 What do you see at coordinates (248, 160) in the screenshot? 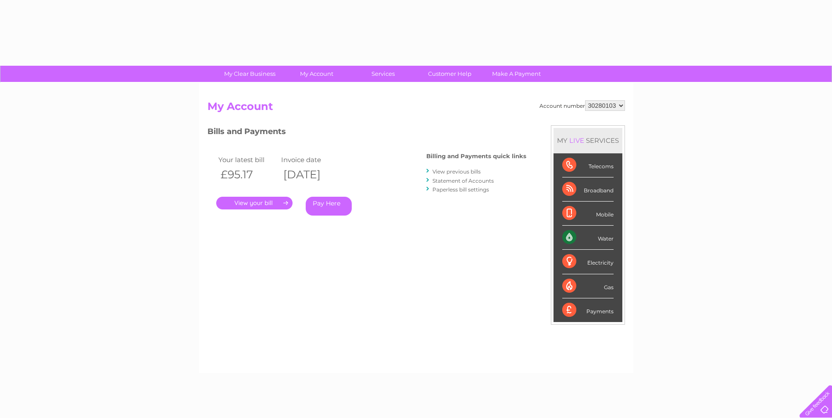
I see `td: Your latest bill` at bounding box center [248, 160].